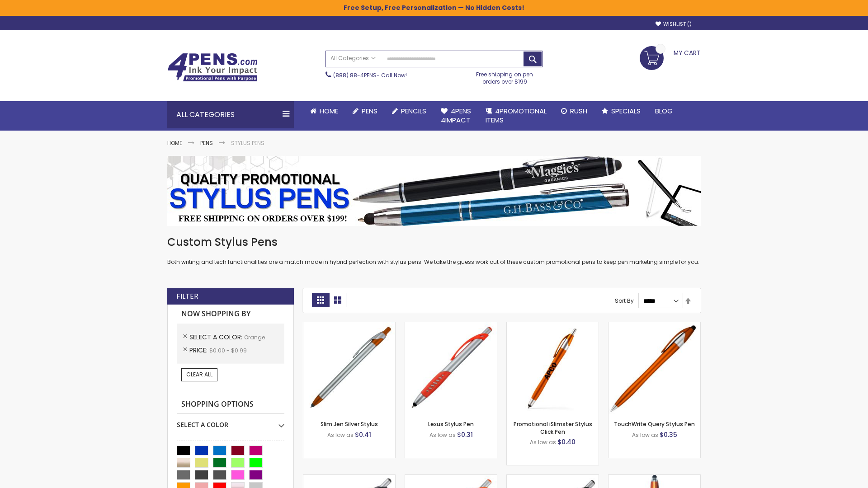 This screenshot has height=488, width=868. I want to click on img: Stylus Pens, so click(434, 191).